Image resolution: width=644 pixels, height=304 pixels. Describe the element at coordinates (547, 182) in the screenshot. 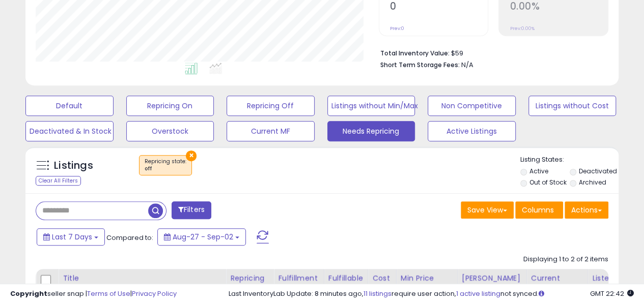

I see `label: Out of Stock` at that location.